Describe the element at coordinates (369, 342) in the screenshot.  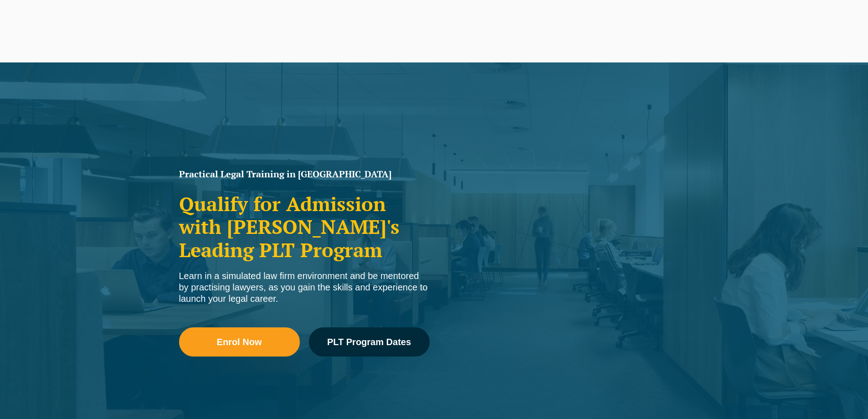
I see `span: PLT Program Dates` at that location.